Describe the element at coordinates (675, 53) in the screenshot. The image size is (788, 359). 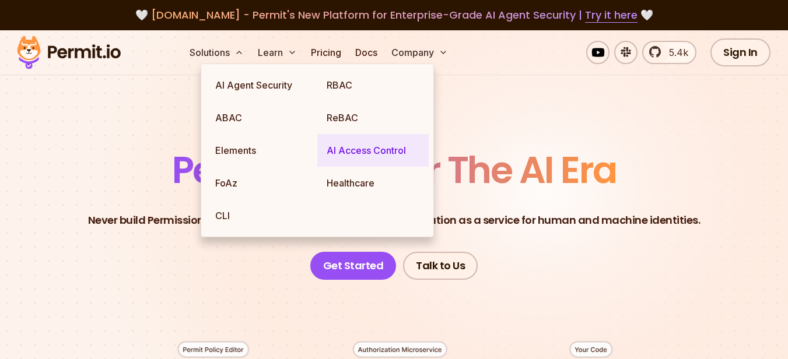
I see `span: 5.4k` at that location.